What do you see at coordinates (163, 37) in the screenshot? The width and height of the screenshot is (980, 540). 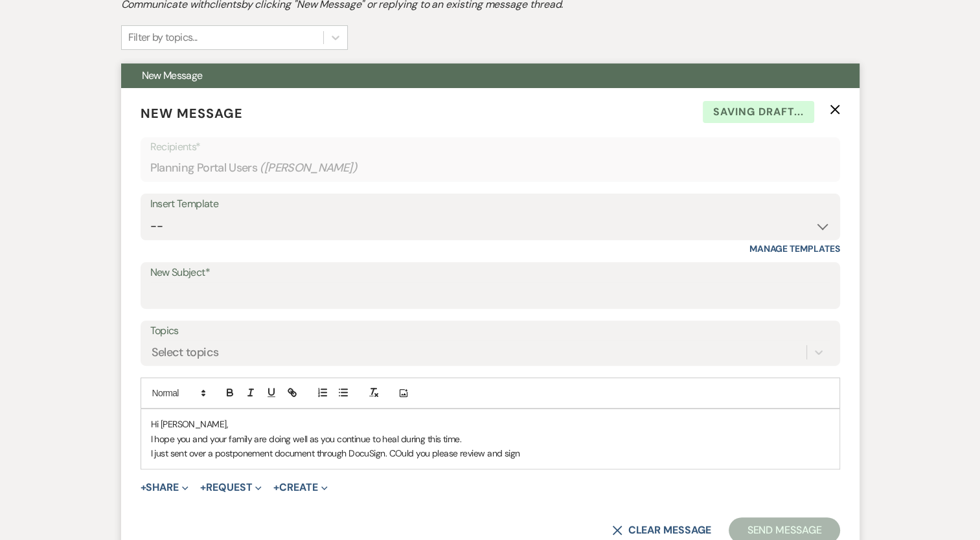 I see `div: Filter by topics...` at bounding box center [163, 37].